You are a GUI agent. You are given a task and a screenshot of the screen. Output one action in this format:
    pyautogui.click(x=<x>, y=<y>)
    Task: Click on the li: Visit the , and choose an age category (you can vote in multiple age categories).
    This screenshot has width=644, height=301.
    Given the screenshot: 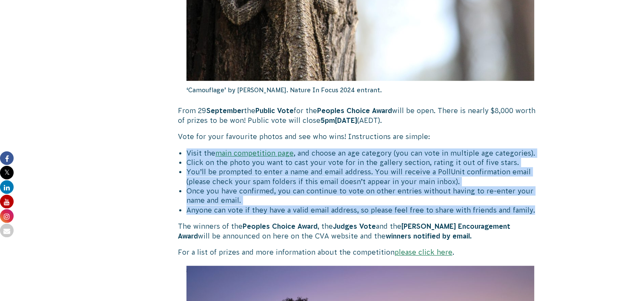 What is the action you would take?
    pyautogui.click(x=365, y=153)
    